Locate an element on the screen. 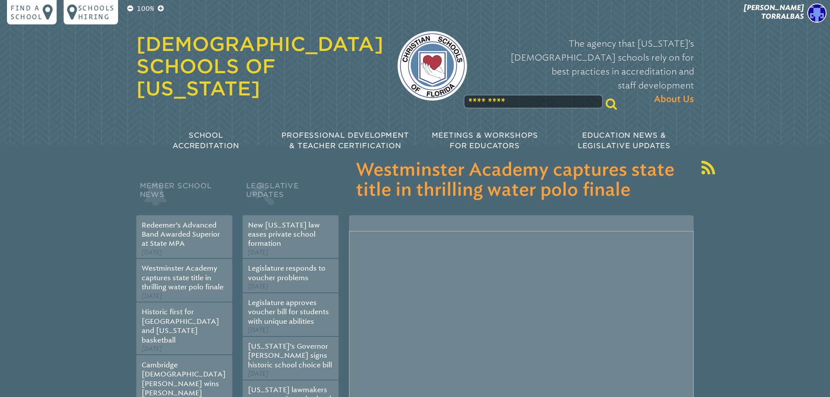  span: Education News & Legislative Updates is located at coordinates (624, 140).